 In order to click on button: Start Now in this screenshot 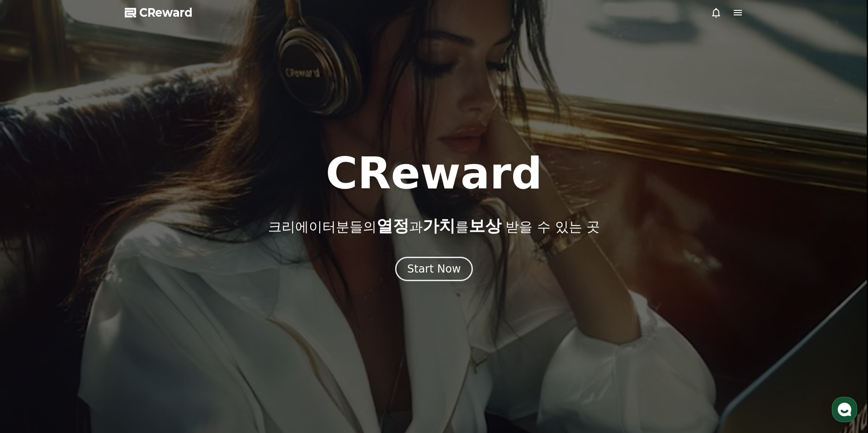, I will do `click(434, 269)`.